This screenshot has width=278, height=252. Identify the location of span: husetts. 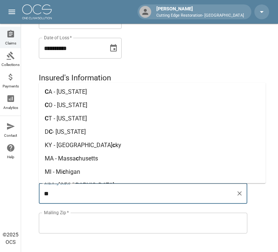
(88, 158).